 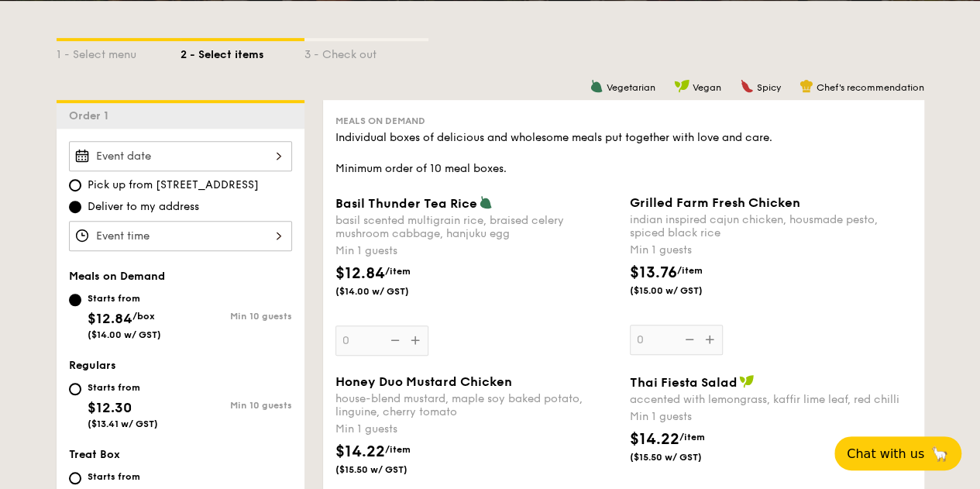 I want to click on input: Starts from$12.84/box($14.00 w/ GST)Min 10 guests, so click(x=75, y=300).